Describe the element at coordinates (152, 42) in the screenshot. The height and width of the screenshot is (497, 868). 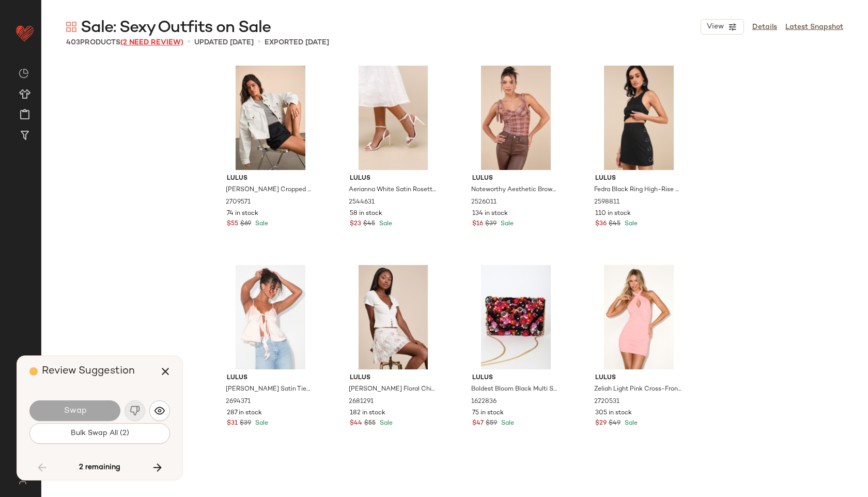
I see `span: (2 Need Review)` at that location.